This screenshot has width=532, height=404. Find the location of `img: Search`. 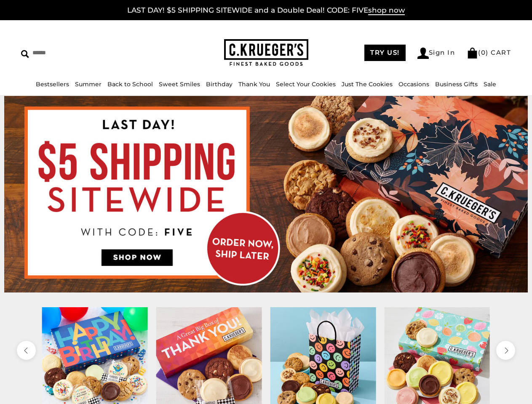

img: Search is located at coordinates (25, 54).